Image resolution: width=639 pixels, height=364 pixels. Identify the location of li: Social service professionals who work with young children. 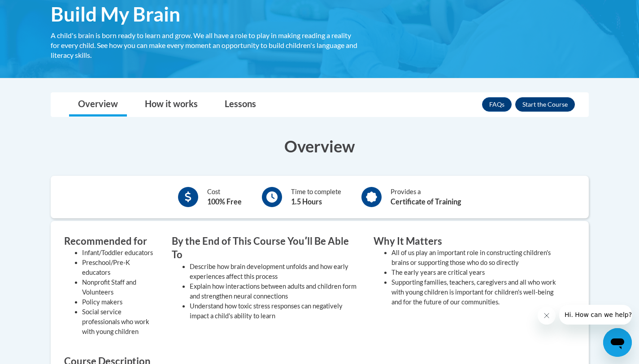
(120, 322).